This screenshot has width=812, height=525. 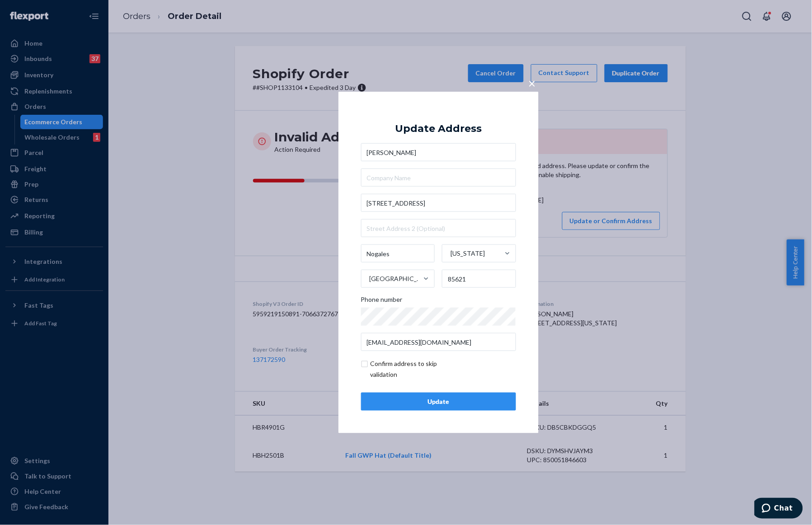 I want to click on input: Company Name, so click(x=438, y=178).